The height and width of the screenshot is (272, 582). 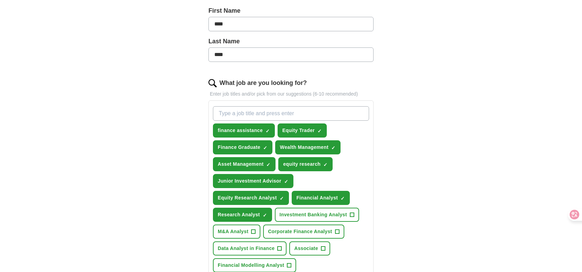 I want to click on img: search.png, so click(x=213, y=83).